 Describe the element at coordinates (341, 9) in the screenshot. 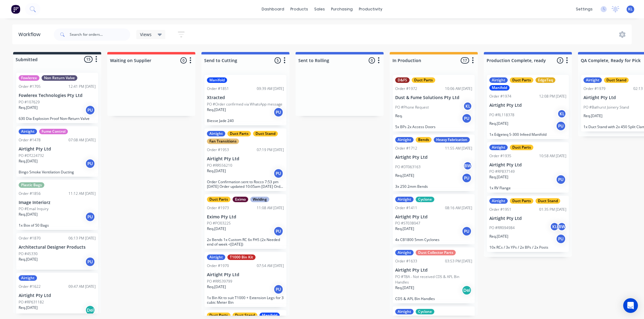

I see `div: purchasing` at that location.